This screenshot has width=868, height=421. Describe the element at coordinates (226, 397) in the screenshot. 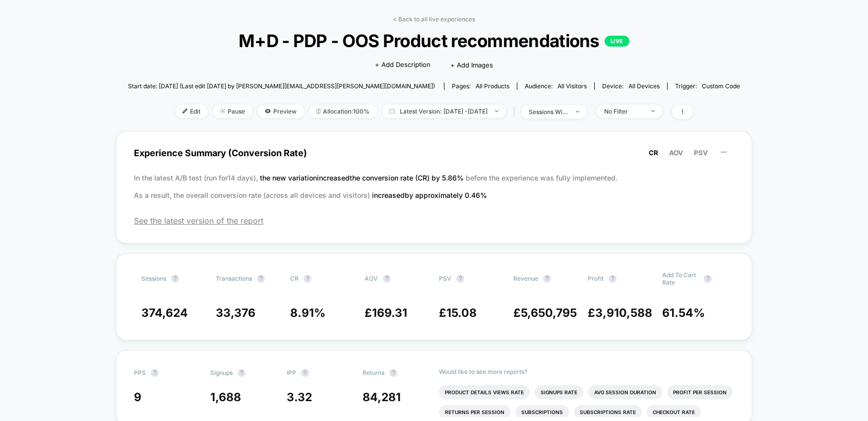

I see `span: 1,688` at that location.